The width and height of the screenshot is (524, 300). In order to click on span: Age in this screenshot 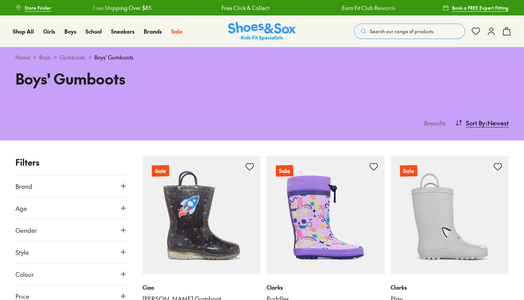, I will do `click(21, 208)`.